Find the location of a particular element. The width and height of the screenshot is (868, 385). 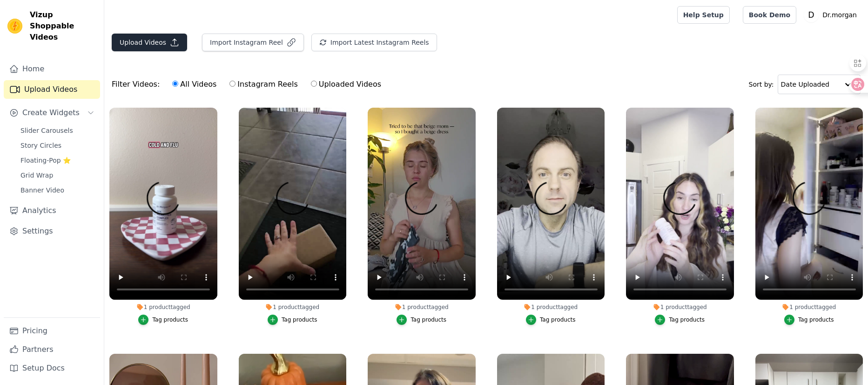

button: Import Latest Instagram Reels is located at coordinates (374, 42).